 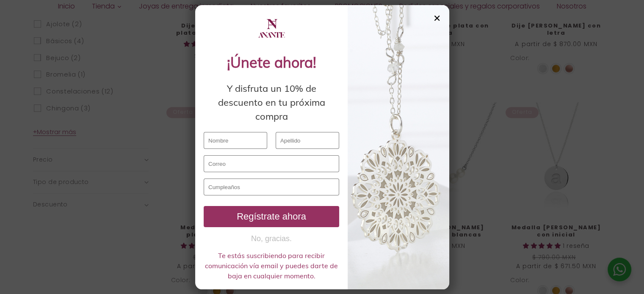 What do you see at coordinates (271, 187) in the screenshot?
I see `input: Cumpleaños` at bounding box center [271, 187].